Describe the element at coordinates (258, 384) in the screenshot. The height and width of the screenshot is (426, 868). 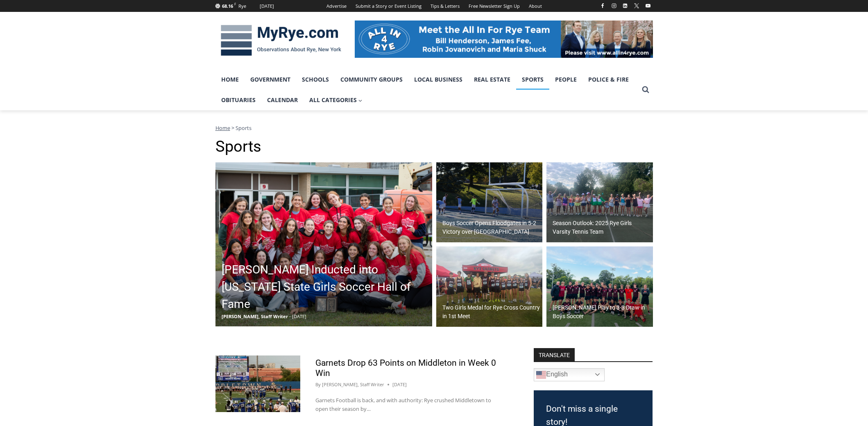
I see `img: (PHOTO: Rye and Middletown walking to midfield before their Week 0 game on Friday, September 5, 2...` at that location.